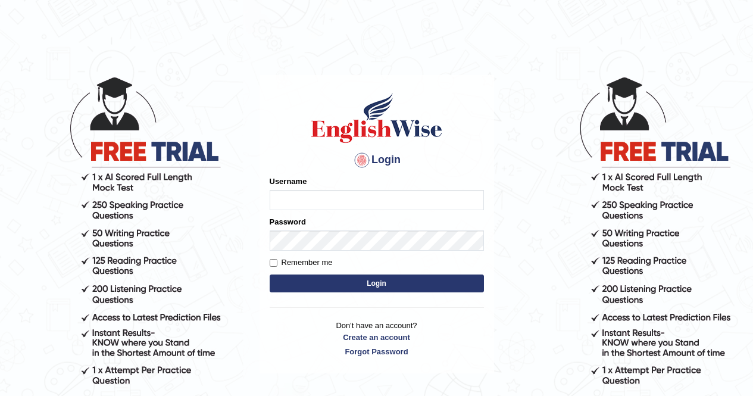 The image size is (753, 396). Describe the element at coordinates (377, 338) in the screenshot. I see `p: Don't have an account?` at that location.